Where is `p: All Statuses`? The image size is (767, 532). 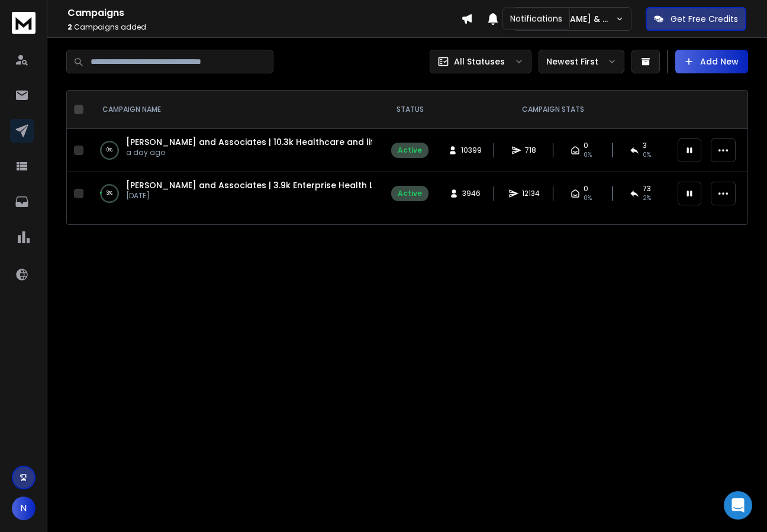
p: All Statuses is located at coordinates (479, 61).